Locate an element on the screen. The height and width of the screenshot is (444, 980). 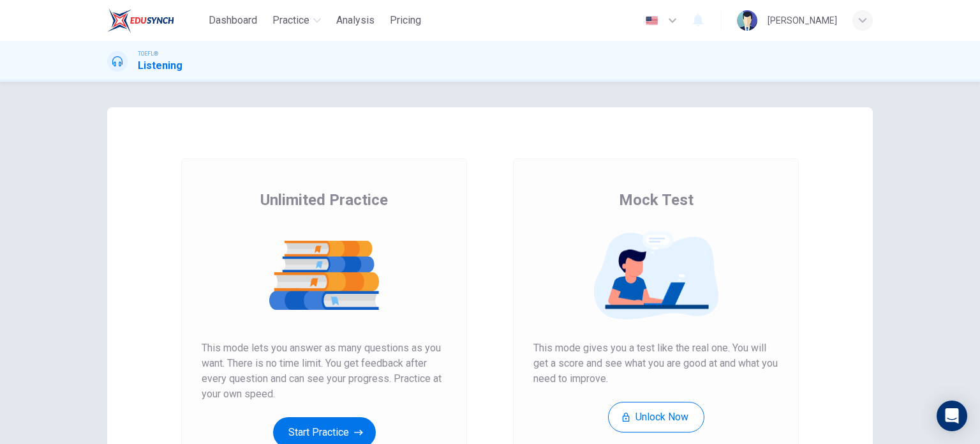
span: Practice is located at coordinates (291, 20).